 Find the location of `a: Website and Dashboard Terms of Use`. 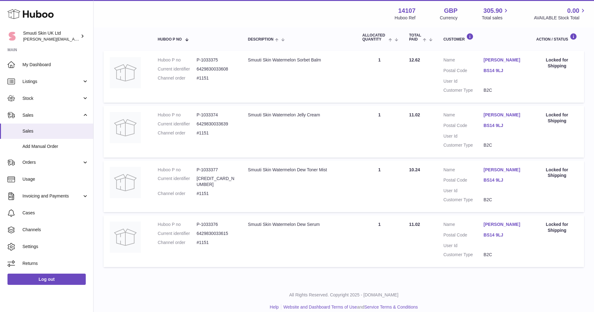

a: Website and Dashboard Terms of Use is located at coordinates (320, 307).